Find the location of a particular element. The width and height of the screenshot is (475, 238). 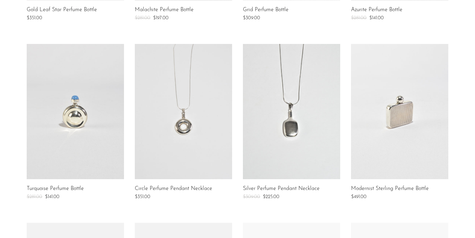

a: Azurite Perfume Bottle is located at coordinates (377, 10).